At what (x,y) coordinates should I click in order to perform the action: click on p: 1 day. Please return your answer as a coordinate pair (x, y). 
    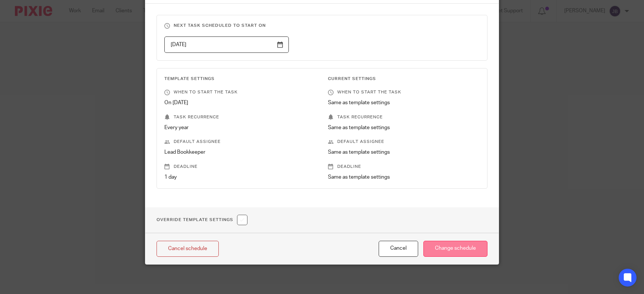
    Looking at the image, I should click on (240, 177).